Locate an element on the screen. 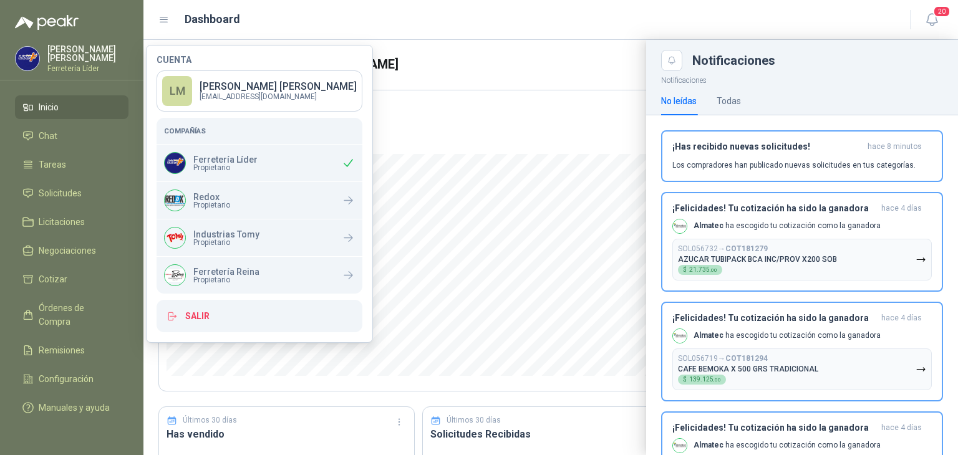  a: Company LogoFerretería ReinaPropietario is located at coordinates (259, 275).